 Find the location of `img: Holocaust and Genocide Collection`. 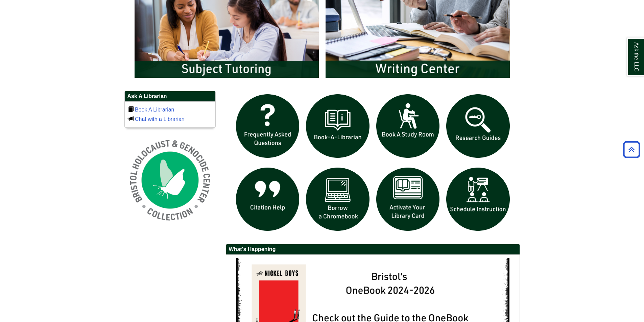

img: Holocaust and Genocide Collection is located at coordinates (170, 180).